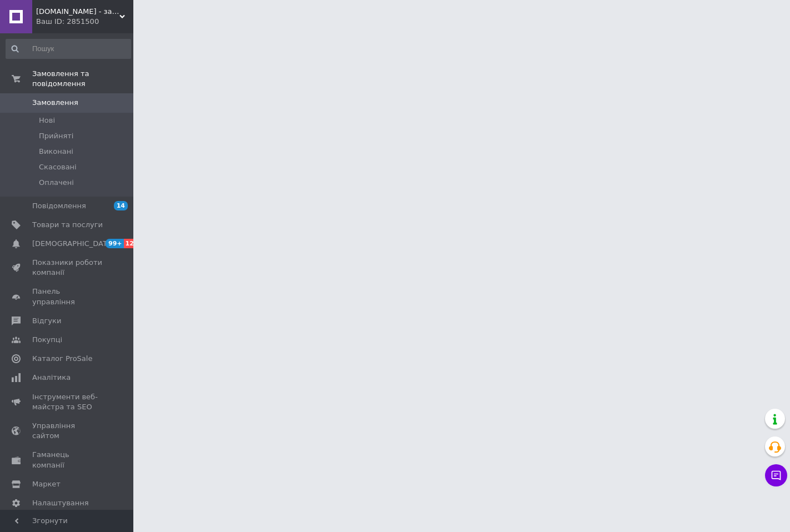 The width and height of the screenshot is (790, 532). What do you see at coordinates (83, 79) in the screenshot?
I see `span: Замовлення та повідомлення` at bounding box center [83, 79].